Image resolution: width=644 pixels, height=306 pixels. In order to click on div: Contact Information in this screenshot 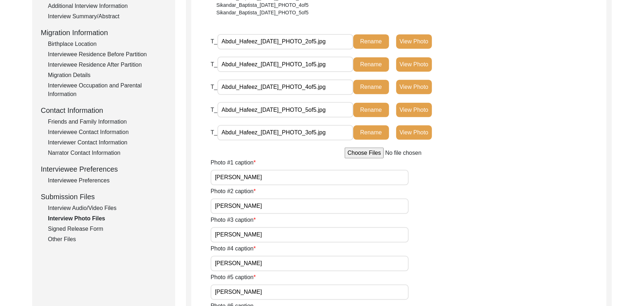, I will do `click(104, 110)`.